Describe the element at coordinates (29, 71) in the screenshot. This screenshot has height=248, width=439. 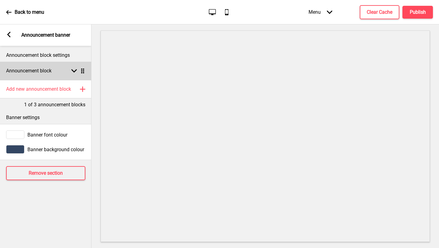
I see `h4: Announcement block` at that location.